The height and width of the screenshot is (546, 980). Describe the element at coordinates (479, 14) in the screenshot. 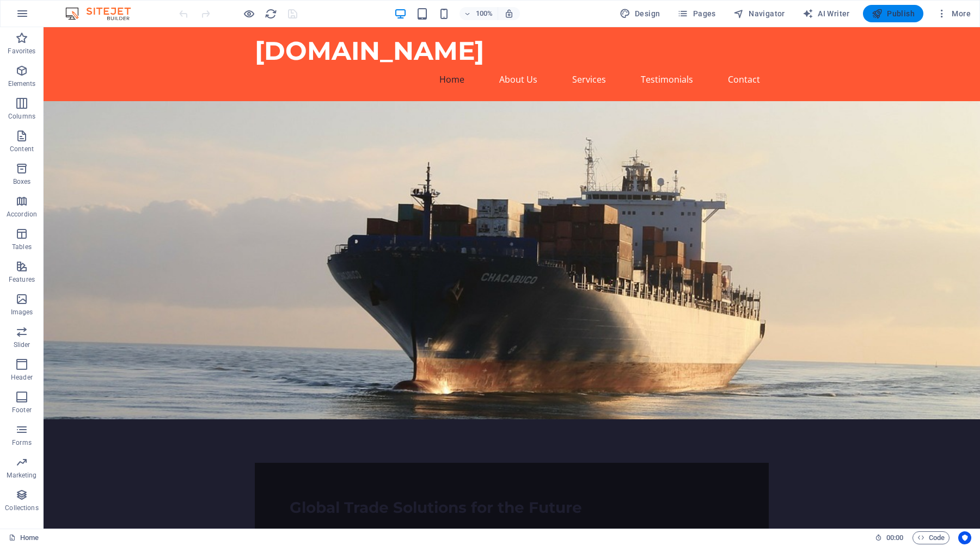

I see `button: 100%` at that location.